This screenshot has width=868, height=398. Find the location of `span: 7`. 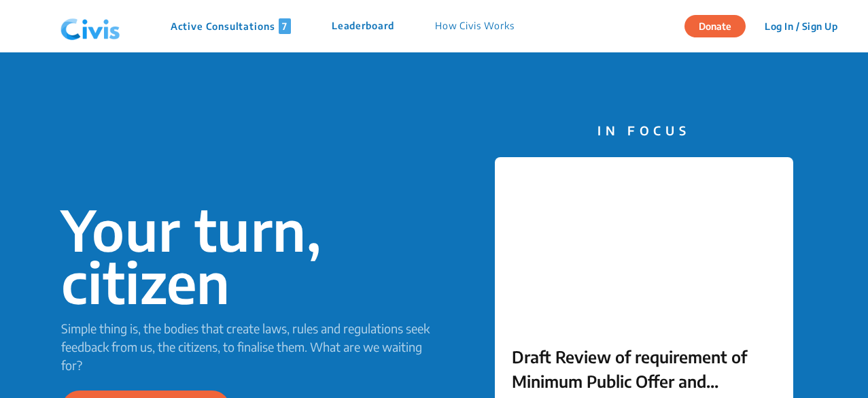

span: 7 is located at coordinates (285, 26).